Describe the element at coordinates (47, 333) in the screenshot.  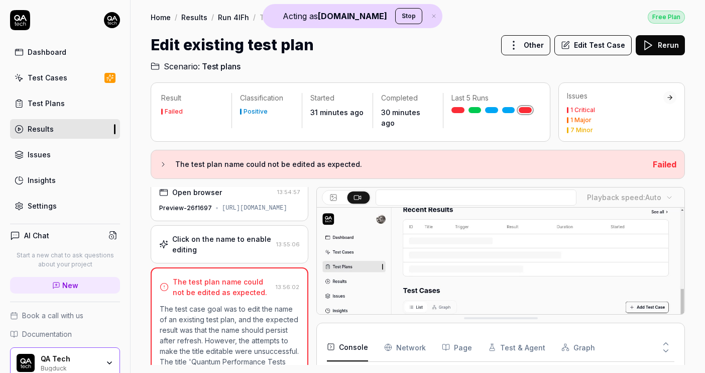
I see `span: Documentation` at that location.